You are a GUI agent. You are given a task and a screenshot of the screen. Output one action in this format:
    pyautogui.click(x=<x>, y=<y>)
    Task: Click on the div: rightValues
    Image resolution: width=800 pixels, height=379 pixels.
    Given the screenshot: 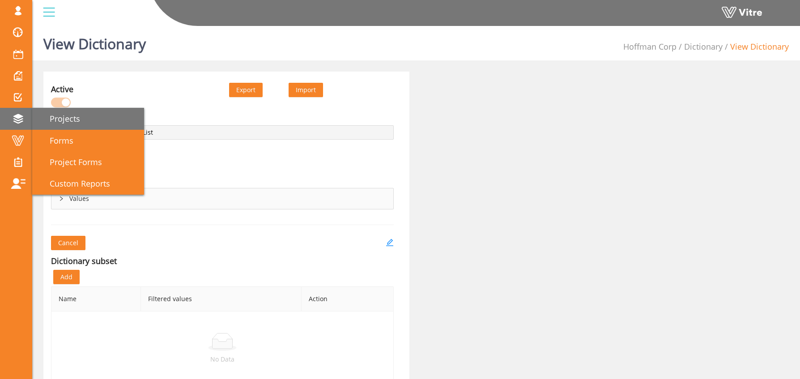 What is the action you would take?
    pyautogui.click(x=222, y=199)
    